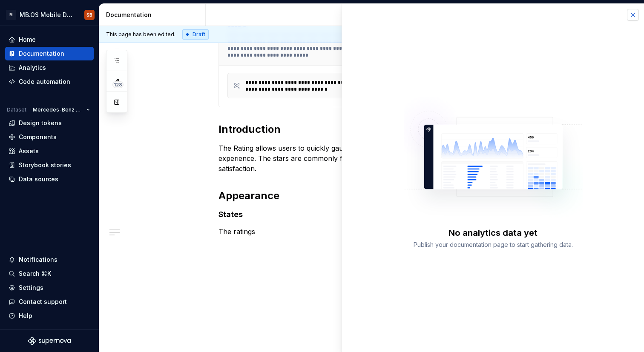 The image size is (644, 352). I want to click on div: SB, so click(90, 15).